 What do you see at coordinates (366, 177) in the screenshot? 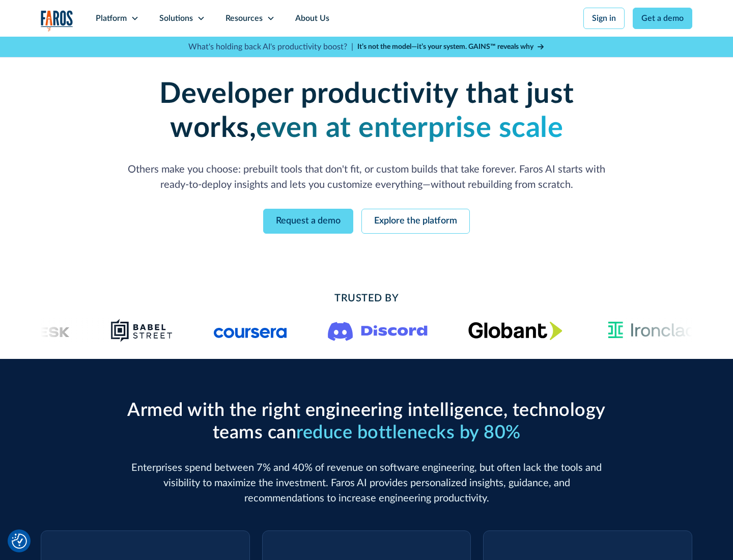
I see `p: Others make you choose: prebuilt tools that don't fit, or custom builds that take forever. Faros ...` at bounding box center [366, 177].